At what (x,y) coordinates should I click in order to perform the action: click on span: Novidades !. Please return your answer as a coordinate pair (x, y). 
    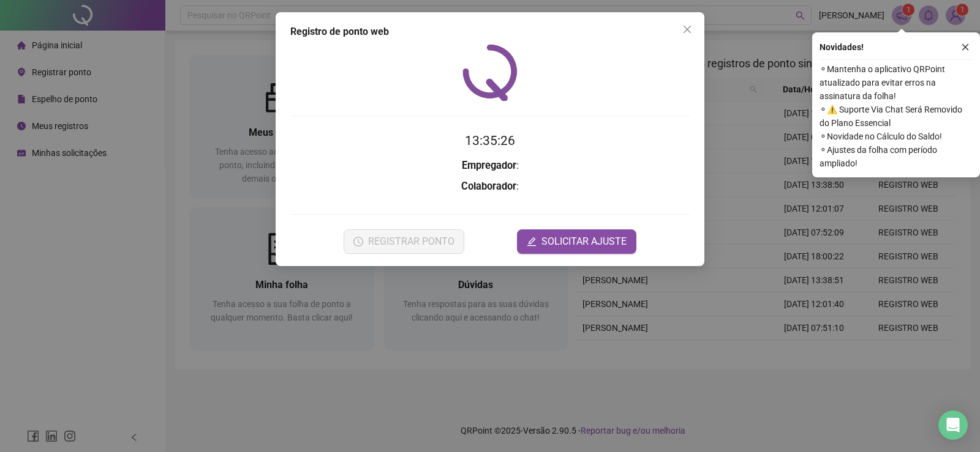
    Looking at the image, I should click on (841, 47).